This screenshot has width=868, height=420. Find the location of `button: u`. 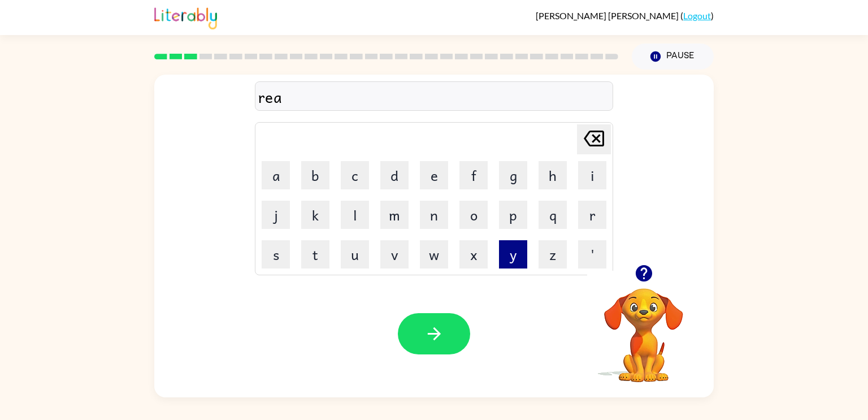

button: u is located at coordinates (354, 254).